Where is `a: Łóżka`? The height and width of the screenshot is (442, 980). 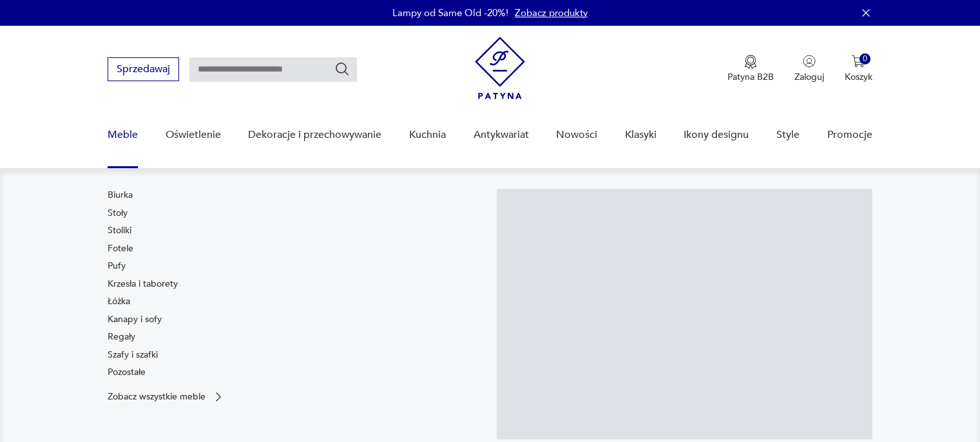 a: Łóżka is located at coordinates (119, 301).